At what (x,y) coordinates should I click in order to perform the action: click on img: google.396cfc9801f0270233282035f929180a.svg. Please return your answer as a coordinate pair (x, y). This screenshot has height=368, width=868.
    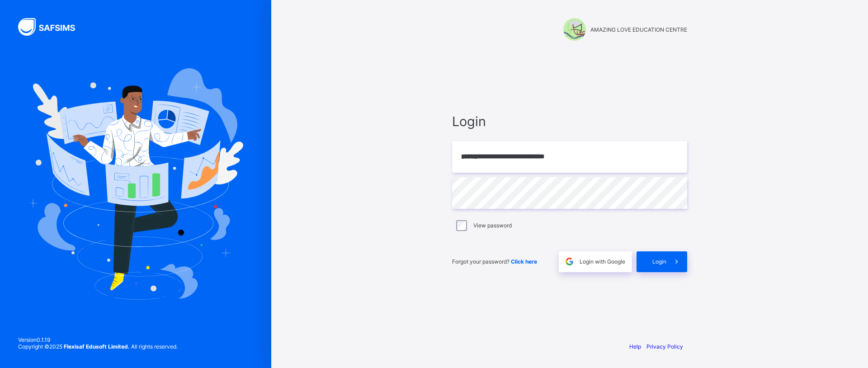
    Looking at the image, I should click on (569, 262).